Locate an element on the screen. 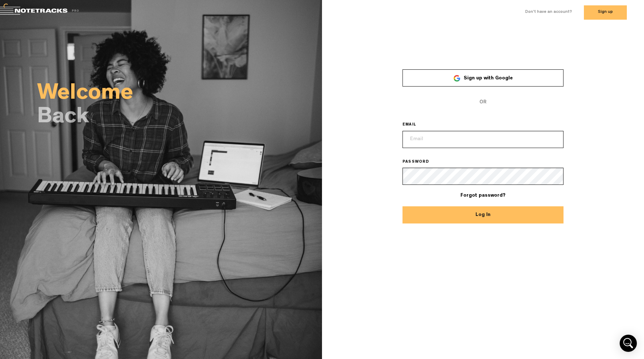 Image resolution: width=644 pixels, height=359 pixels. label: EMAIL is located at coordinates (414, 125).